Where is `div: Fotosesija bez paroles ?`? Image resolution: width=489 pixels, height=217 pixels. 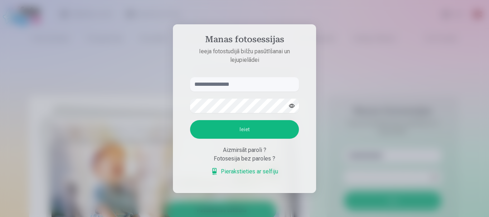 div: Fotosesija bez paroles ? is located at coordinates (245, 159).